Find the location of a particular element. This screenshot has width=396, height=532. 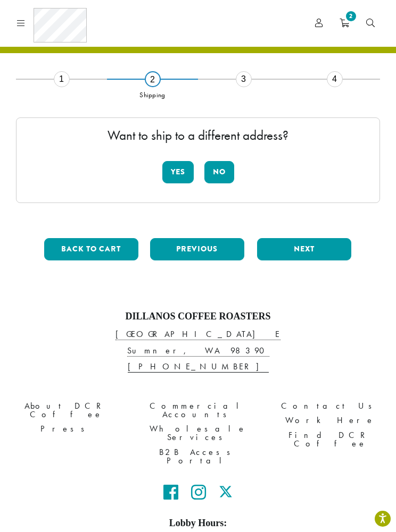

h4: Dillanos Coffee Roasters is located at coordinates (198, 317).